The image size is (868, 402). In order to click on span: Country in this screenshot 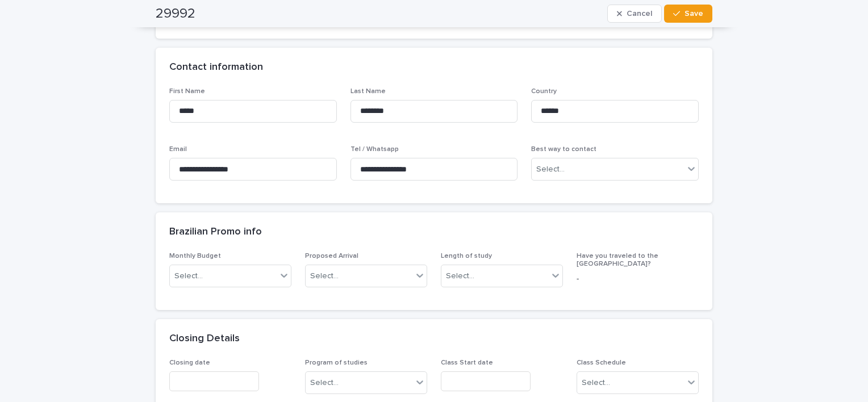, I will do `click(544, 91)`.